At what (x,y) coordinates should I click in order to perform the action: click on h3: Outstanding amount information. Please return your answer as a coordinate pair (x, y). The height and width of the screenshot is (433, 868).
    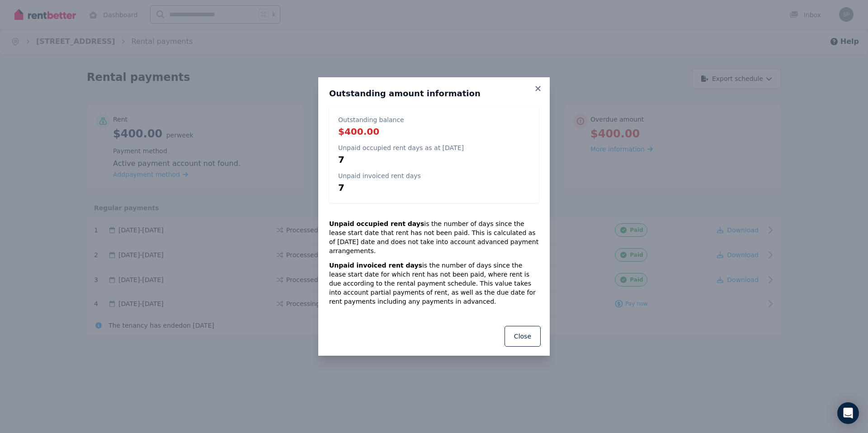
    Looking at the image, I should click on (434, 94).